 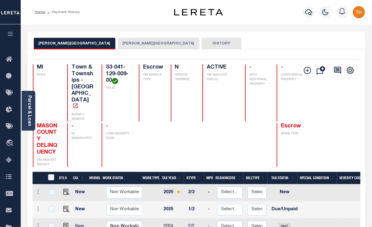 What do you see at coordinates (317, 178) in the screenshot?
I see `th: Special Condition: activate to sort column ascending` at bounding box center [317, 178].